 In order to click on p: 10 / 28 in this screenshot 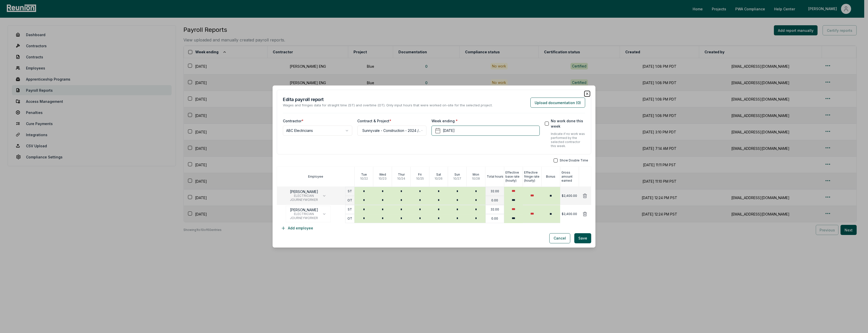, I will do `click(476, 178)`.